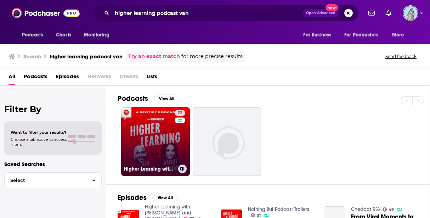  I want to click on img: Podchaser - Follow, Share and Rate Podcasts, so click(46, 13).